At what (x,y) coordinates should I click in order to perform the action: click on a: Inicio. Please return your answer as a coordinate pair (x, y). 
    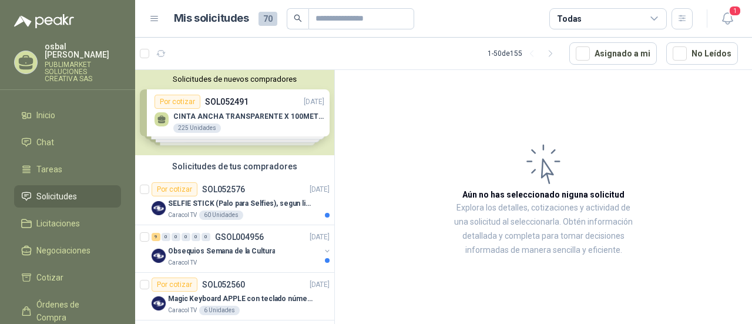
    Looking at the image, I should click on (68, 115).